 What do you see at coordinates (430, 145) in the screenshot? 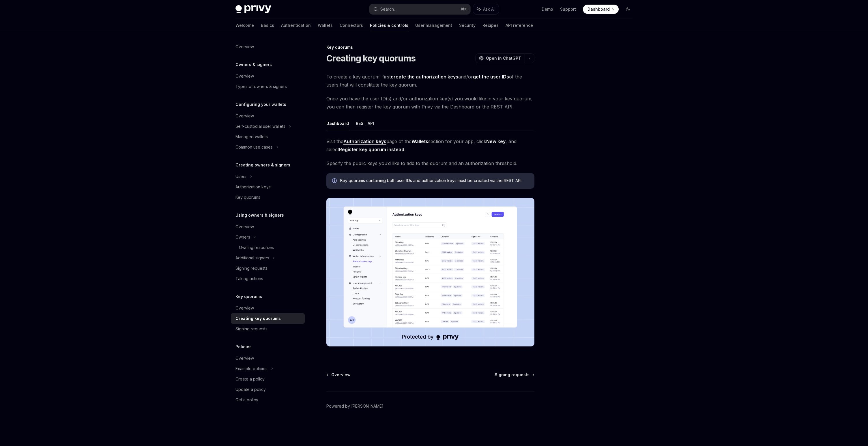
I see `span: Visit the page of the section for your app, click , and select .` at bounding box center [430, 145].